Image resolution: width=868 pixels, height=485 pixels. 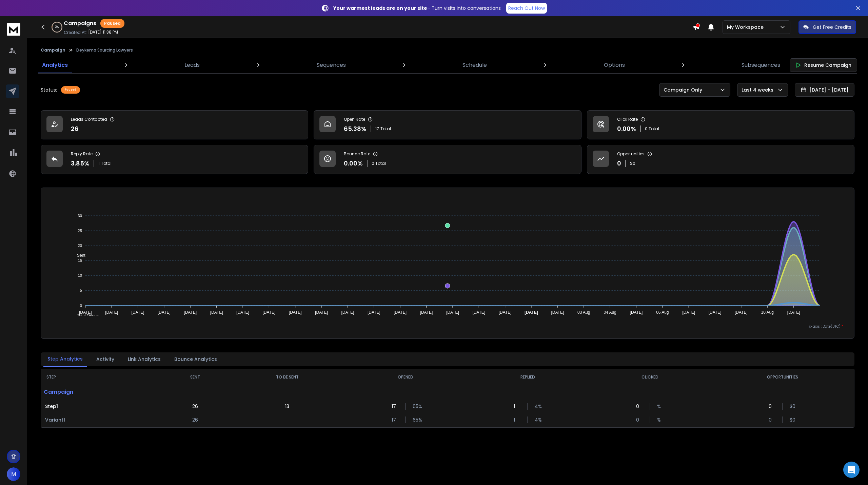 I want to click on strong: Your warmest leads are on your site, so click(x=380, y=8).